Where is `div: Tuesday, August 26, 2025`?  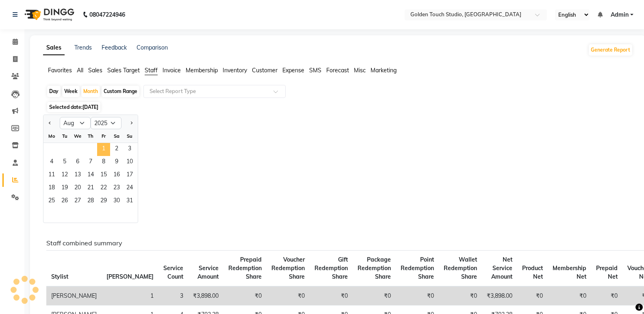
div: Tuesday, August 26, 2025 is located at coordinates (65, 202).